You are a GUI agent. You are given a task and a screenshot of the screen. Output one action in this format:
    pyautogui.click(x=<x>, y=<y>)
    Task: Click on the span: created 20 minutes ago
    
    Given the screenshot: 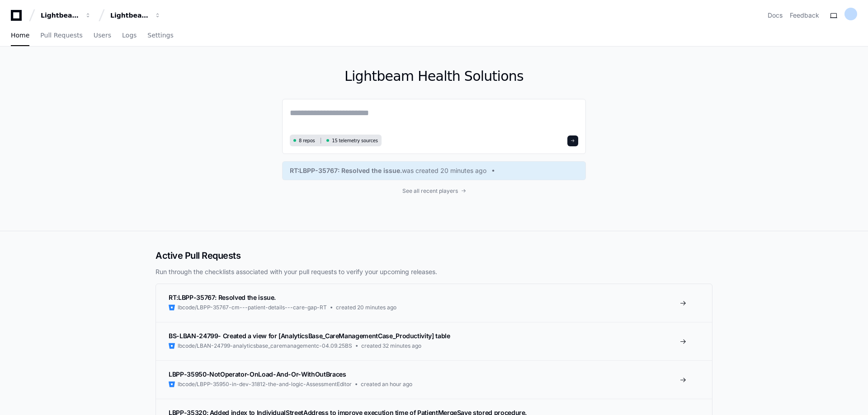 What is the action you would take?
    pyautogui.click(x=366, y=308)
    